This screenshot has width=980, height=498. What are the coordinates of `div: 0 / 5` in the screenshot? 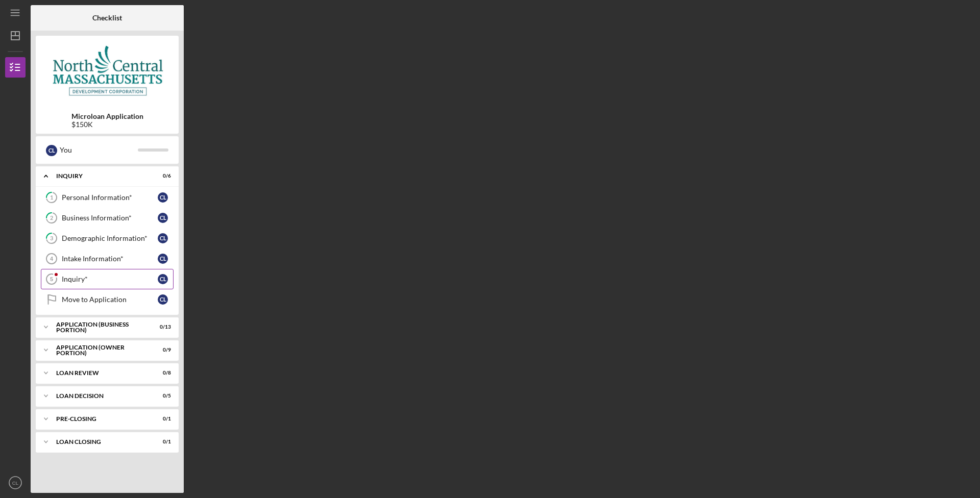 It's located at (162, 396).